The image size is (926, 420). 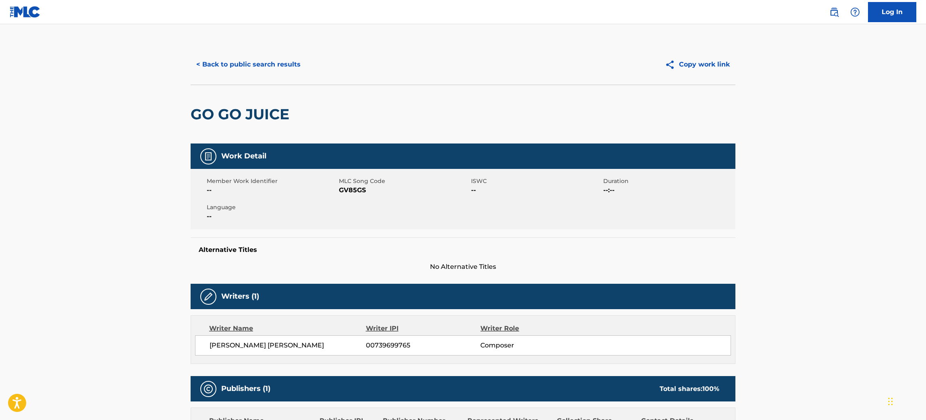 I want to click on h5: Alternative Titles, so click(x=463, y=250).